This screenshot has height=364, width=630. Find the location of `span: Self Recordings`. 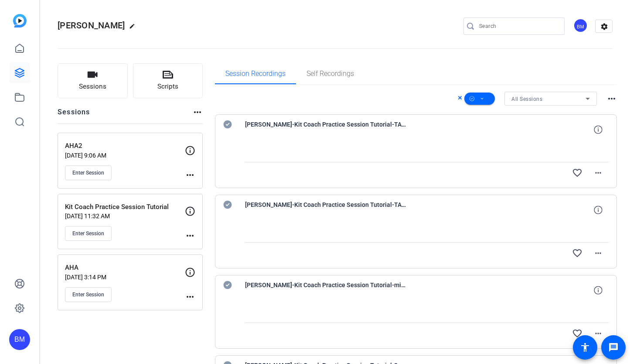

span: Self Recordings is located at coordinates (330, 74).